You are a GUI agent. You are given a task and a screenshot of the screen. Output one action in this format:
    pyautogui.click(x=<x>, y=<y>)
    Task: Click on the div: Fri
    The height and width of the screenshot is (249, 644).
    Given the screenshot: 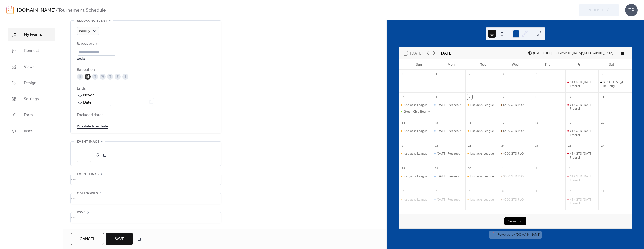 What is the action you would take?
    pyautogui.click(x=579, y=65)
    